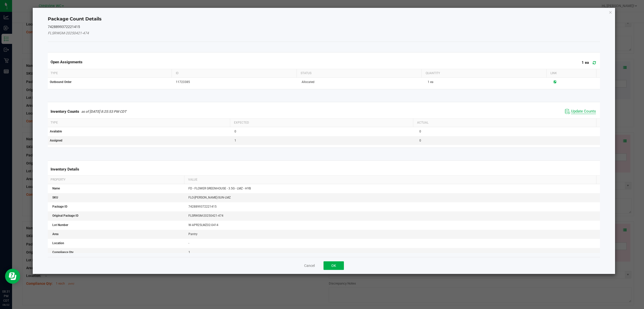 Image resolution: width=644 pixels, height=309 pixels. Describe the element at coordinates (65, 169) in the screenshot. I see `span: Inventory Details` at that location.